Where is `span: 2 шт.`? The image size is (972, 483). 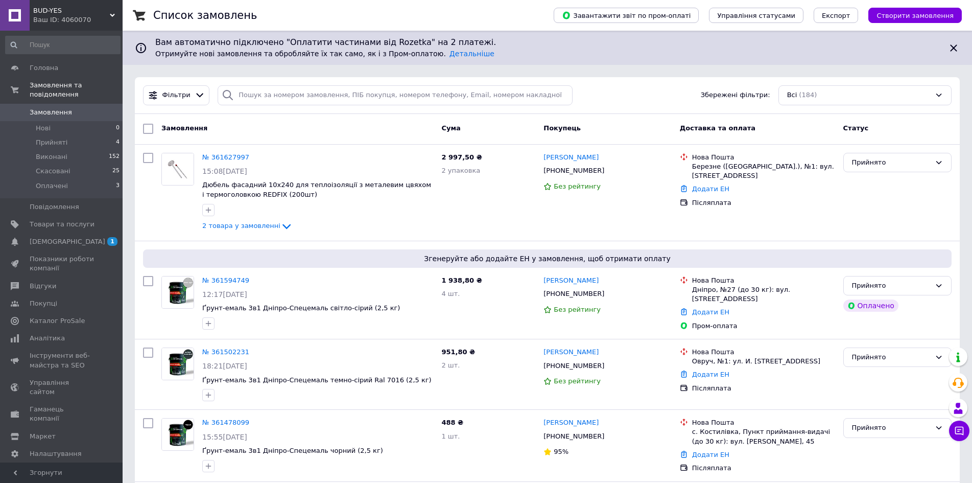 span: 2 шт. is located at coordinates (451, 365).